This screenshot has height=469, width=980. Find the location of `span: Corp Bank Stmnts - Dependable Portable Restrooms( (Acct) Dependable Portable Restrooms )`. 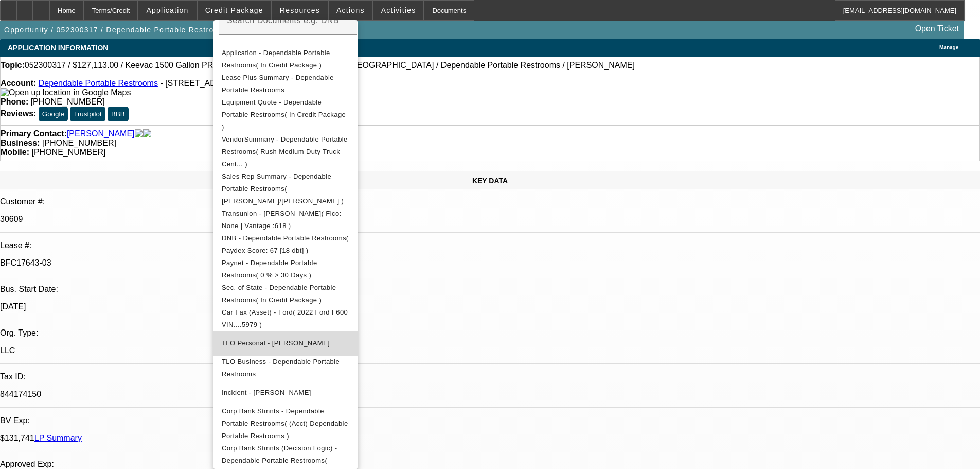

span: Corp Bank Stmnts - Dependable Portable Restrooms( (Acct) Dependable Portable Restrooms ) is located at coordinates (285, 423).